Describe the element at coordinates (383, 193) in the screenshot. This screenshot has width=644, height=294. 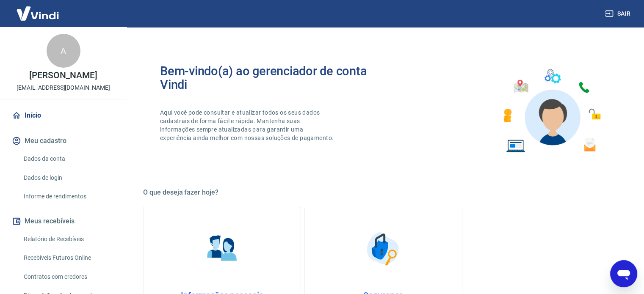
I see `h5: O que deseja fazer hoje?` at that location.